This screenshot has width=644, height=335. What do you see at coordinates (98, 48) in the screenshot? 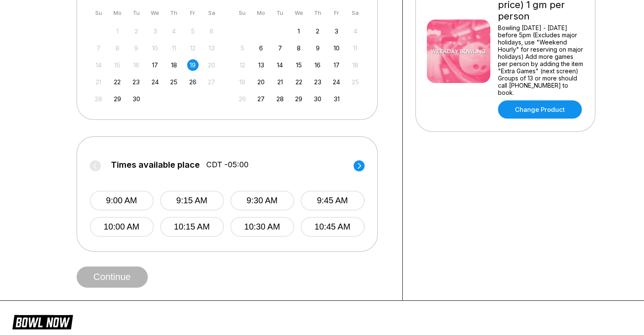
I see `div: Not available Sunday, September 7th, 2025` at bounding box center [98, 48].